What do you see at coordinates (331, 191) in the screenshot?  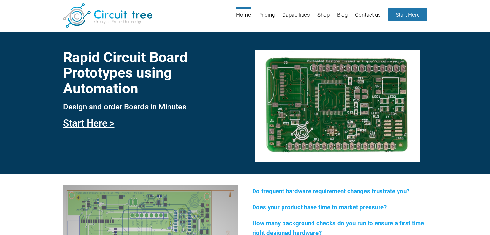 I see `span: Do frequent hardware requirement changes frustrate you?` at bounding box center [331, 191].